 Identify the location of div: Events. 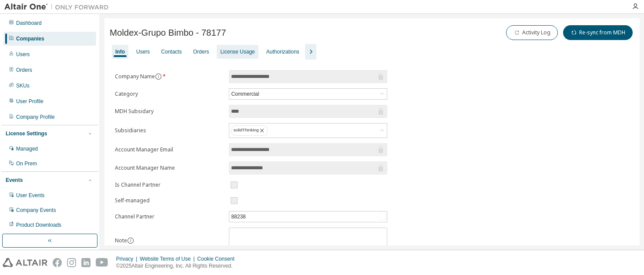
(14, 181).